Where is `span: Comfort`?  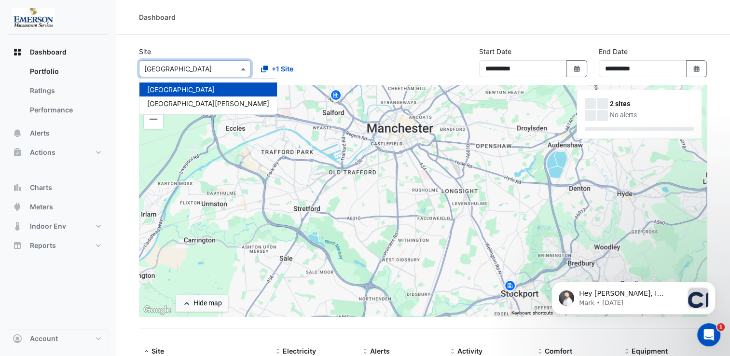 span: Comfort is located at coordinates (558, 351).